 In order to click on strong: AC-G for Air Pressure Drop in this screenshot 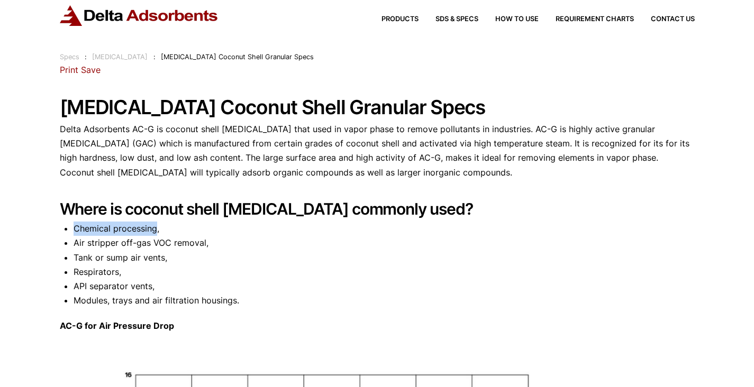, I will do `click(117, 326)`.